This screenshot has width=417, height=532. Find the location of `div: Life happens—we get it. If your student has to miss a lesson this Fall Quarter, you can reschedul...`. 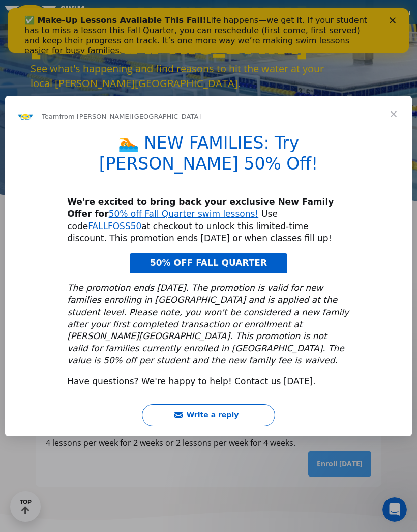

div: Life happens—we get it. If your student has to miss a lesson this Fall Quarter, you can reschedul... is located at coordinates (192, 27).